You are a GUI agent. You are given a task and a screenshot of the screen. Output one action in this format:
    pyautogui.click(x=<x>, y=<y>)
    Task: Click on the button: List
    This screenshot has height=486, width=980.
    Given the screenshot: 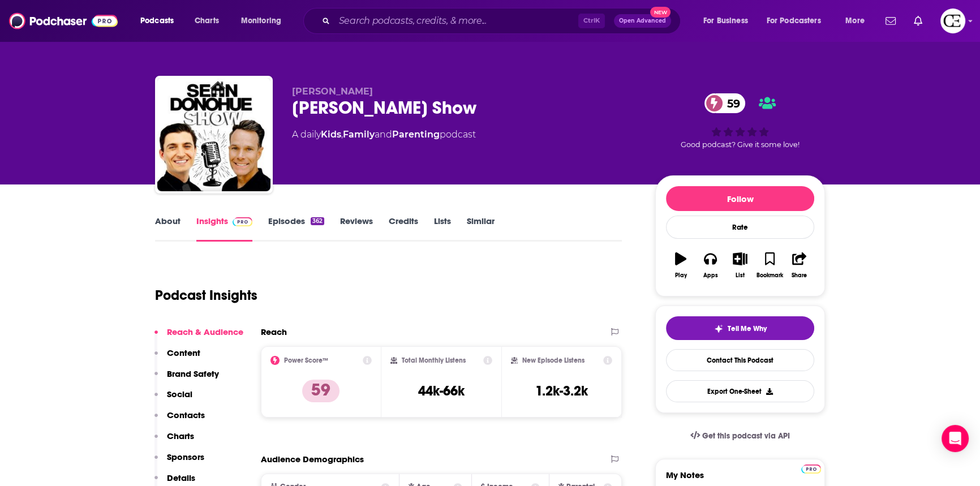 What is the action you would take?
    pyautogui.click(x=740, y=266)
    